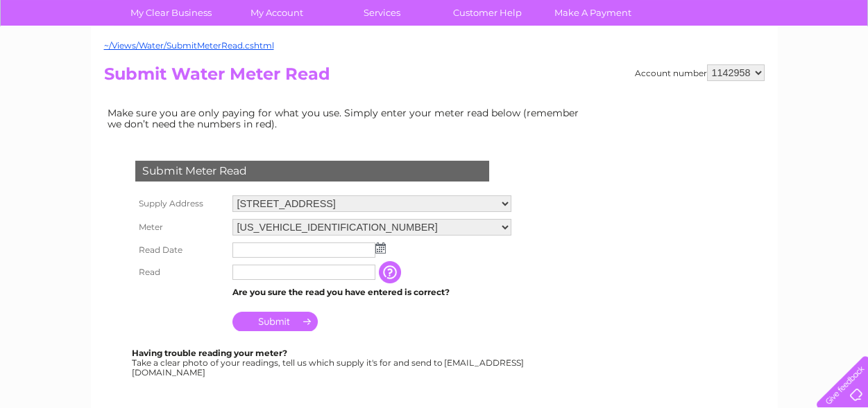 The height and width of the screenshot is (408, 868). Describe the element at coordinates (838, 64) in the screenshot. I see `a: Log out` at that location.